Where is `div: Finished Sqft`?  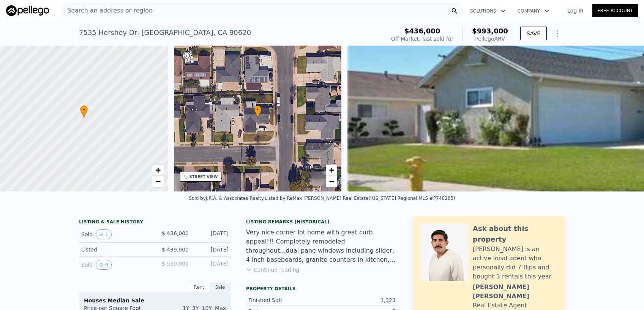
div: Finished Sqft is located at coordinates (285, 300).